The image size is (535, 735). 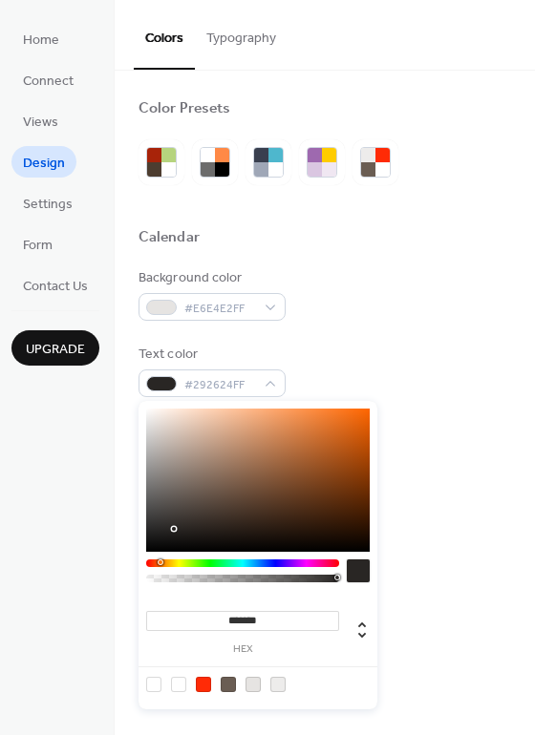 What do you see at coordinates (37, 245) in the screenshot?
I see `span: Form` at bounding box center [37, 245].